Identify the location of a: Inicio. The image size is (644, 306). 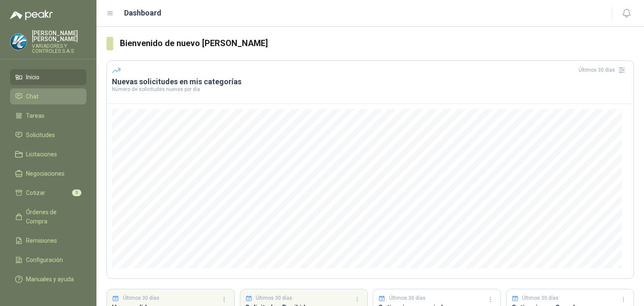
(48, 78).